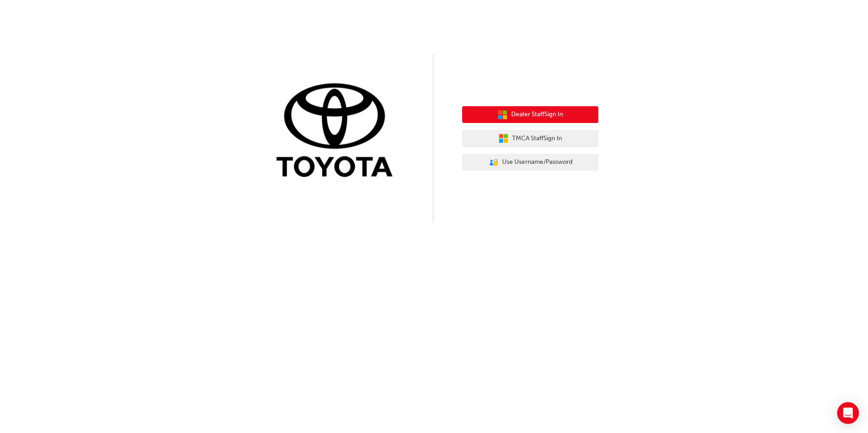 The image size is (868, 433). I want to click on img: Trak, so click(338, 131).